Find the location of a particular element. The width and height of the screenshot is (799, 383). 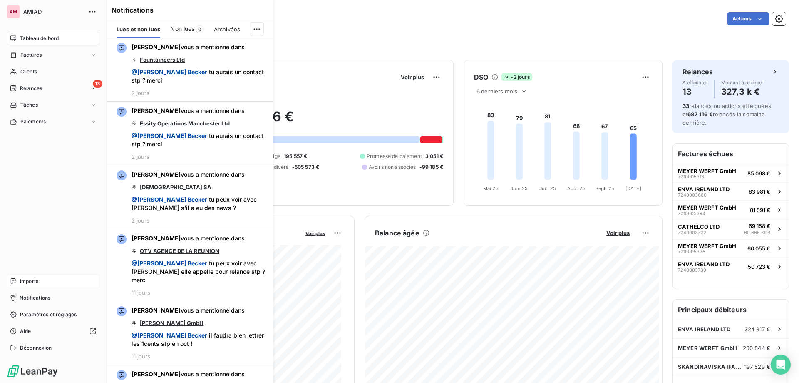

span: 3 051 € is located at coordinates (434, 156).